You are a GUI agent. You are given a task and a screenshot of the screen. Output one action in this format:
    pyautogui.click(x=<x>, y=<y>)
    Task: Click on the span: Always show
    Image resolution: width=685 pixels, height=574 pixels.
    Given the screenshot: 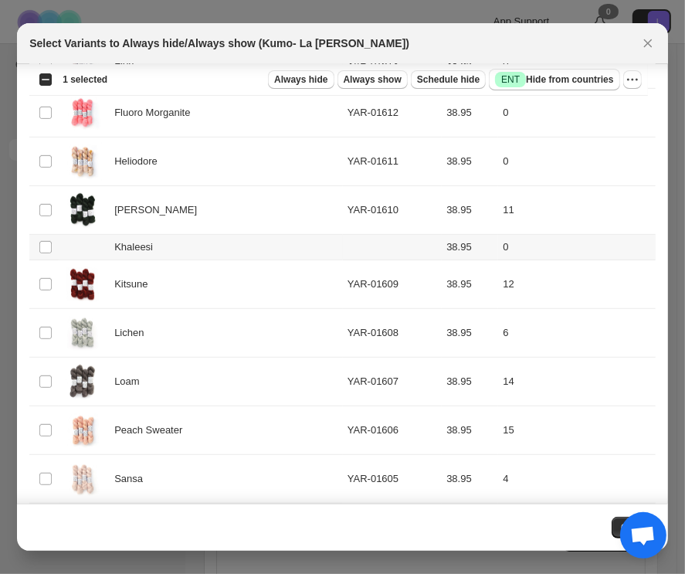 What is the action you would take?
    pyautogui.click(x=372, y=80)
    